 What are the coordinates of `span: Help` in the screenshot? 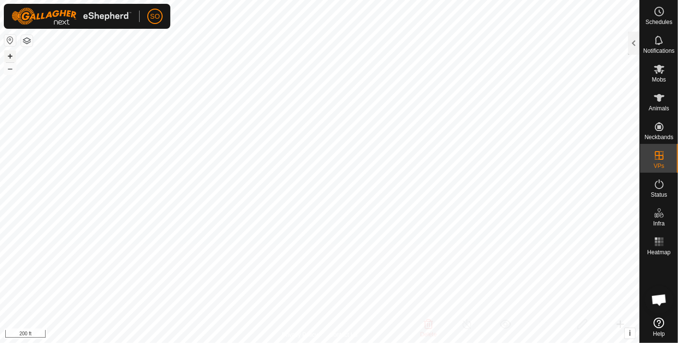 It's located at (659, 334).